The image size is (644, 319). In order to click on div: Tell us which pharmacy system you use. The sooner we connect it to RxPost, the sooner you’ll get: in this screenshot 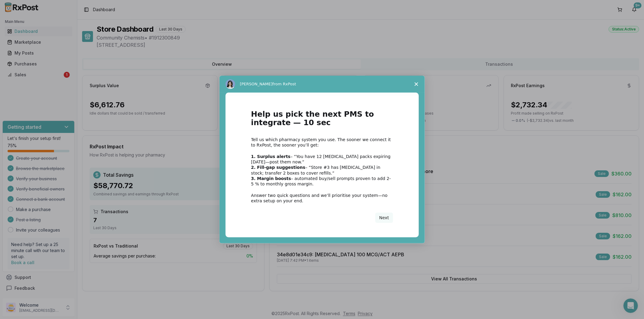, I will do `click(322, 142)`.